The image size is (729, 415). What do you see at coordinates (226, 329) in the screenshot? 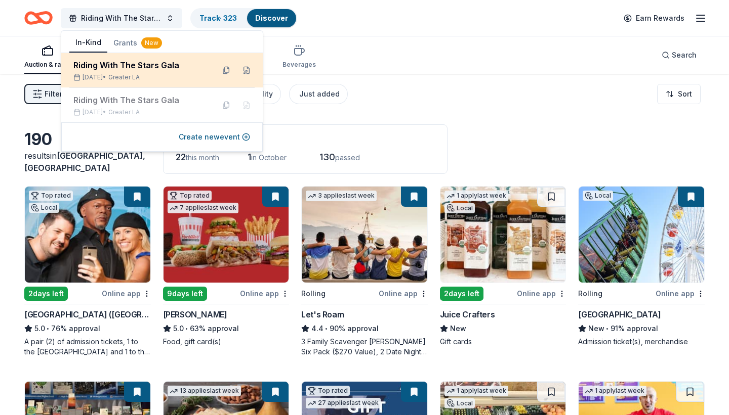
I see `div: 63% approval` at bounding box center [226, 329].